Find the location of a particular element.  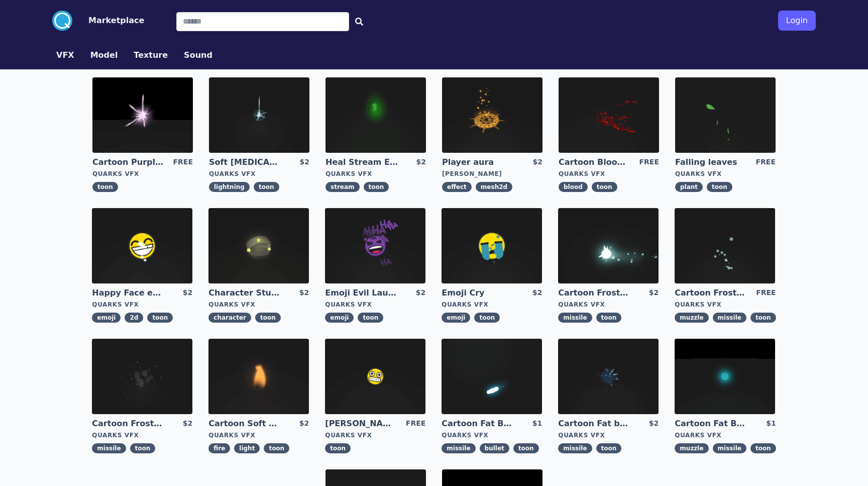

a: Emoji Evil Laugh is located at coordinates (361, 293).